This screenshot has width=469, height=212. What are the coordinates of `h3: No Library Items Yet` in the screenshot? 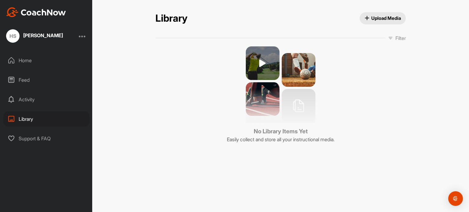 It's located at (280, 132).